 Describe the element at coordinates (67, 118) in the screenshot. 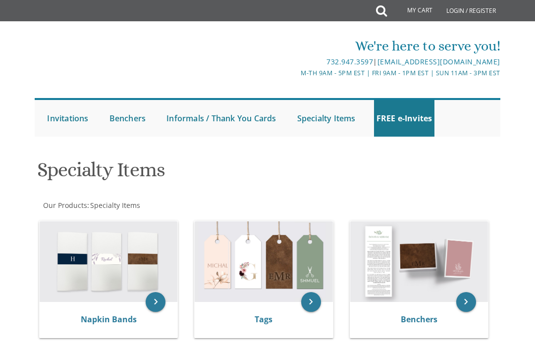

I see `a: Invitations` at that location.